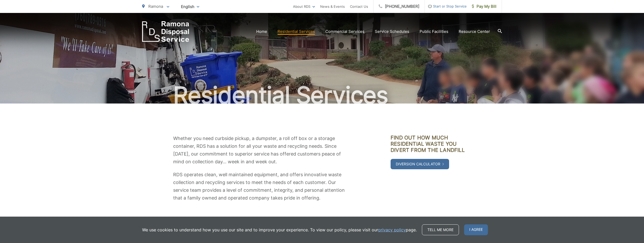  I want to click on a: privacy policy, so click(392, 230).